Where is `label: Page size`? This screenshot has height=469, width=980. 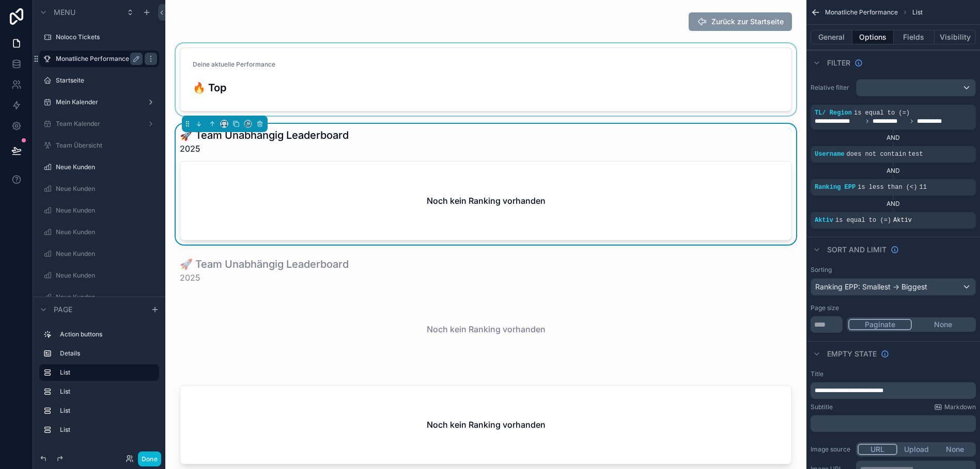
label: Page size is located at coordinates (825, 308).